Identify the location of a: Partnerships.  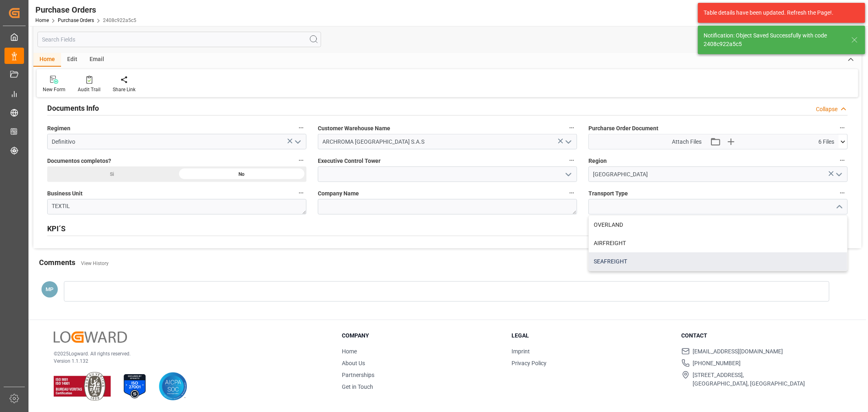
(358, 375).